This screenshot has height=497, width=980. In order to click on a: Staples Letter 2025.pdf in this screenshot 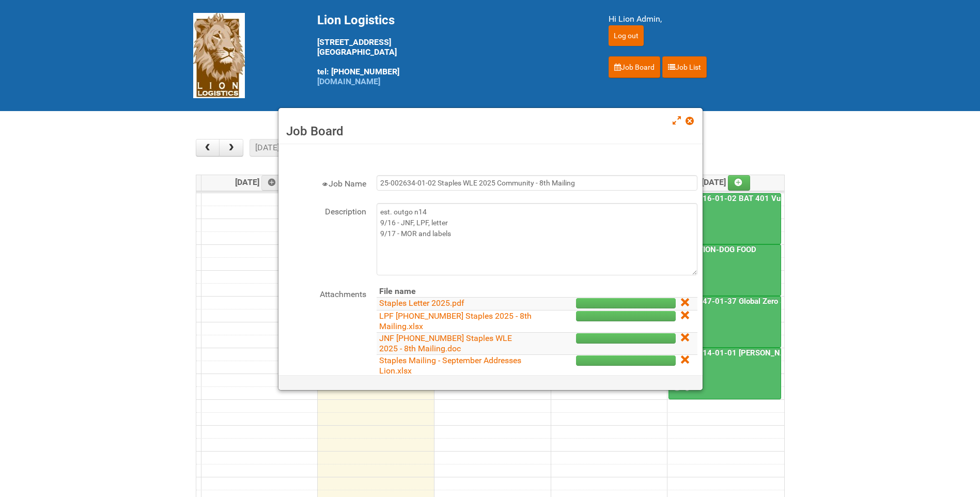, I will do `click(421, 303)`.